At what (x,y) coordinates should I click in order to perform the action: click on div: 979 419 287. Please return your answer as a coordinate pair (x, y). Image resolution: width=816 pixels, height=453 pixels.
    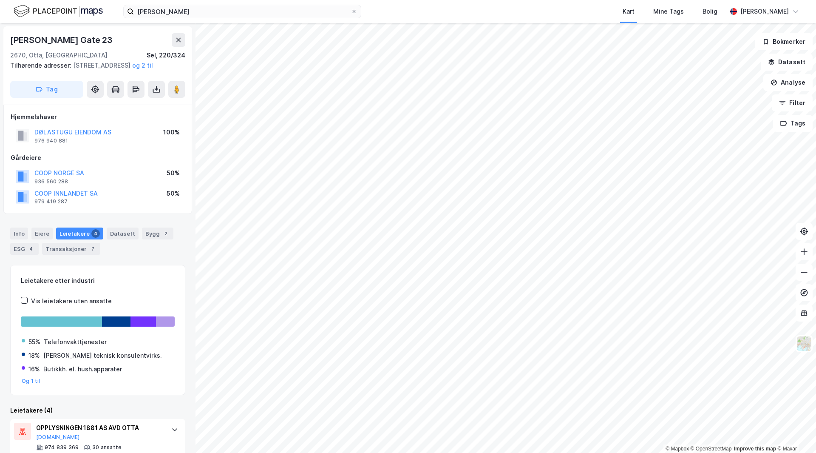
    Looking at the image, I should click on (51, 202).